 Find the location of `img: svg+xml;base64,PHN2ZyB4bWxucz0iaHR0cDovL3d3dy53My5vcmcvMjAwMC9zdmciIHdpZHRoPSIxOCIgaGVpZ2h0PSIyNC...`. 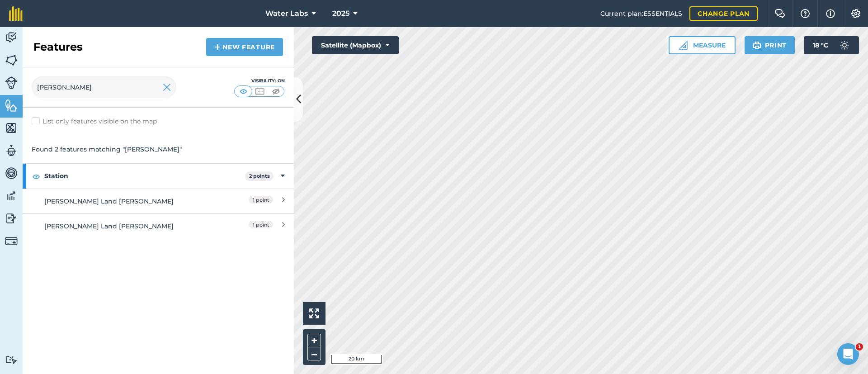

img: svg+xml;base64,PHN2ZyB4bWxucz0iaHR0cDovL3d3dy53My5vcmcvMjAwMC9zdmciIHdpZHRoPSIxOCIgaGVpZ2h0PSIyNC... is located at coordinates (36, 176).